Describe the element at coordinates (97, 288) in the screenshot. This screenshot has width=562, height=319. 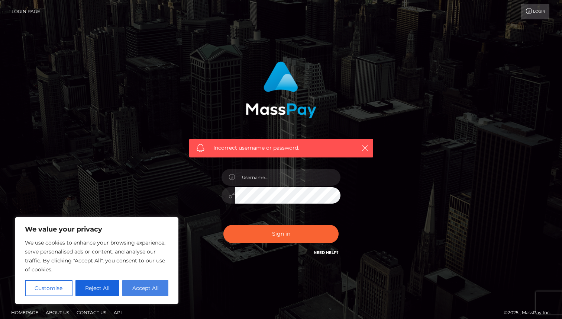
I see `button: Reject All` at that location.